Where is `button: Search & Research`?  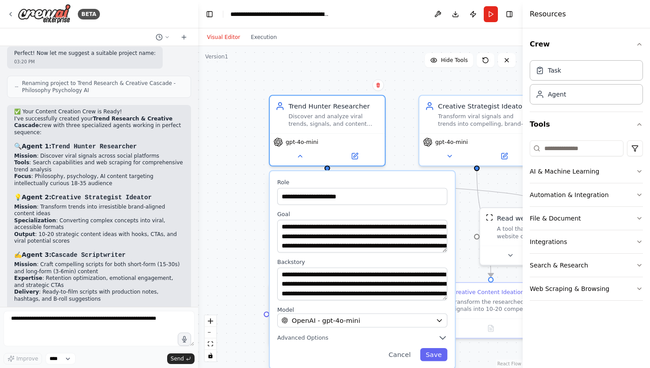
button: Search & Research is located at coordinates (587, 265).